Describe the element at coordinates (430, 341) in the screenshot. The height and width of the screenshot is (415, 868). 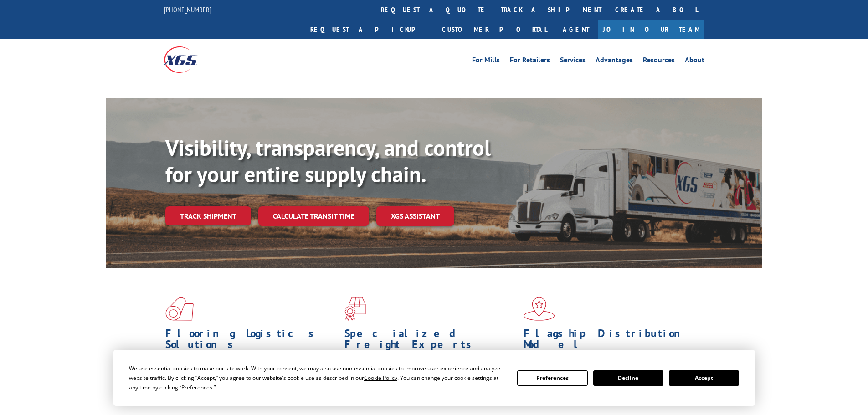
I see `h1: Specialized Freight Experts` at that location.